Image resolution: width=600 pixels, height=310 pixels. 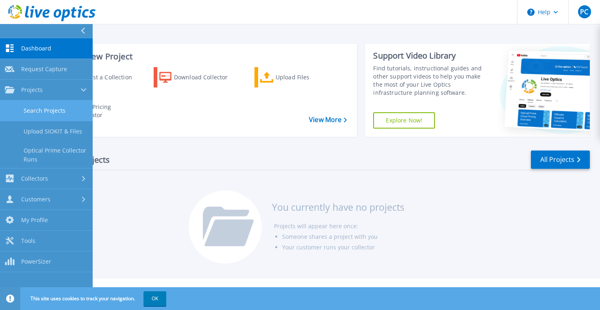 I want to click on a: Upload Files, so click(x=296, y=77).